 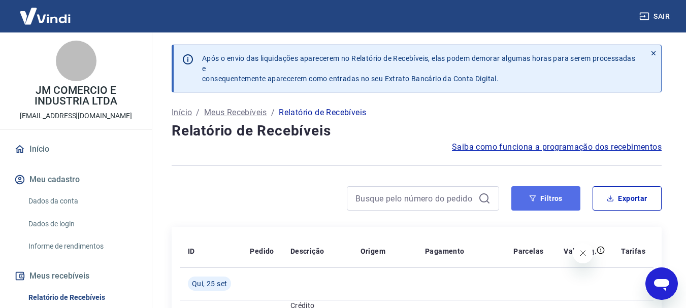 I want to click on p: Meus Recebíveis, so click(x=236, y=113).